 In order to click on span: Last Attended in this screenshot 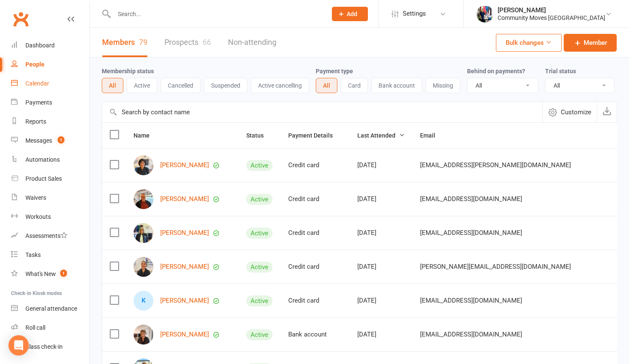, I will do `click(381, 136)`.